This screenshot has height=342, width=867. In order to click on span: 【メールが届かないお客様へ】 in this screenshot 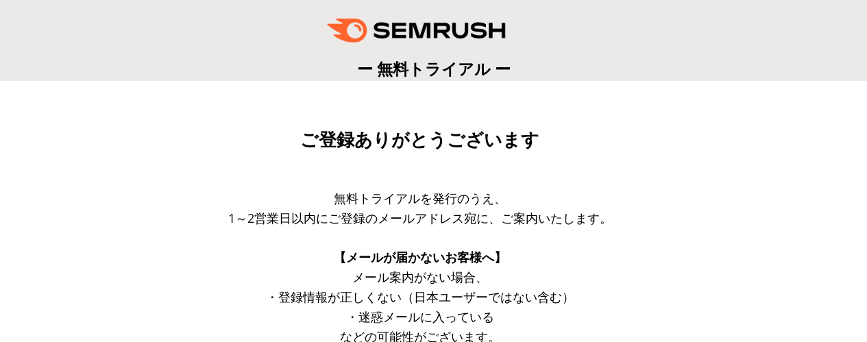, I will do `click(420, 257)`.